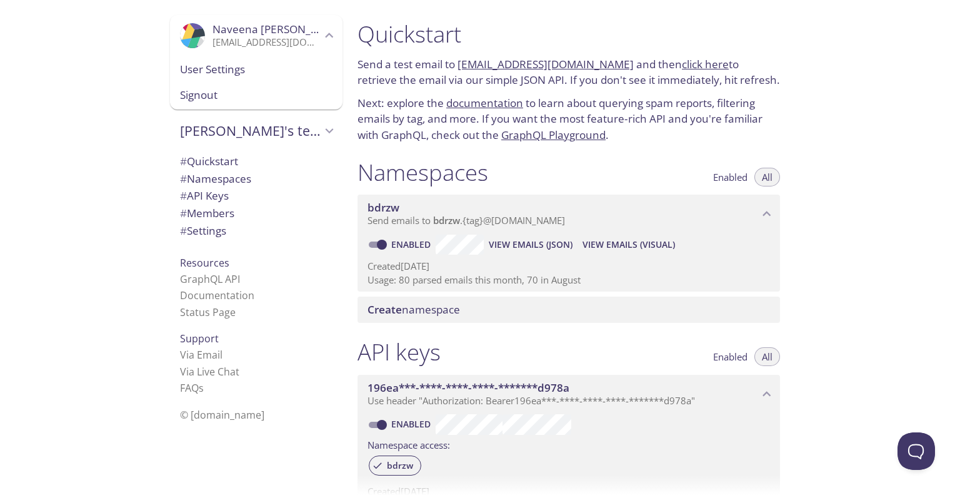  I want to click on h1: API keys, so click(399, 351).